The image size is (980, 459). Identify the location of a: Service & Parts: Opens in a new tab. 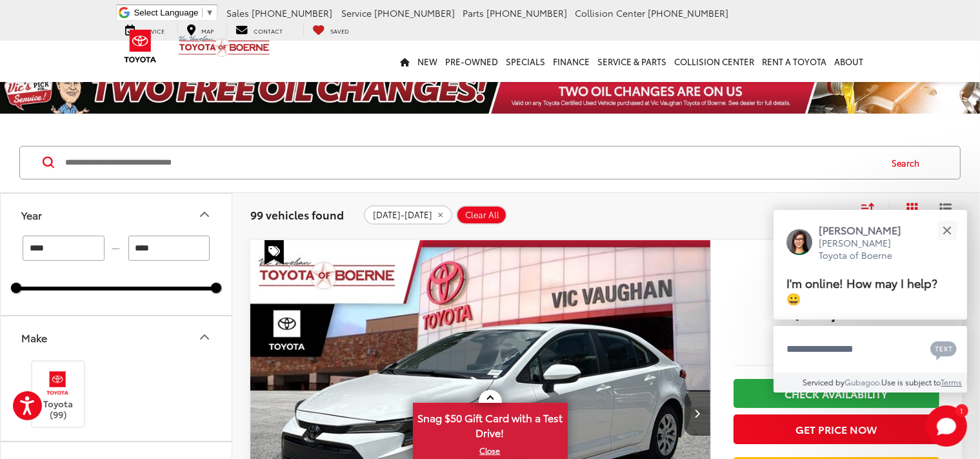
(633, 61).